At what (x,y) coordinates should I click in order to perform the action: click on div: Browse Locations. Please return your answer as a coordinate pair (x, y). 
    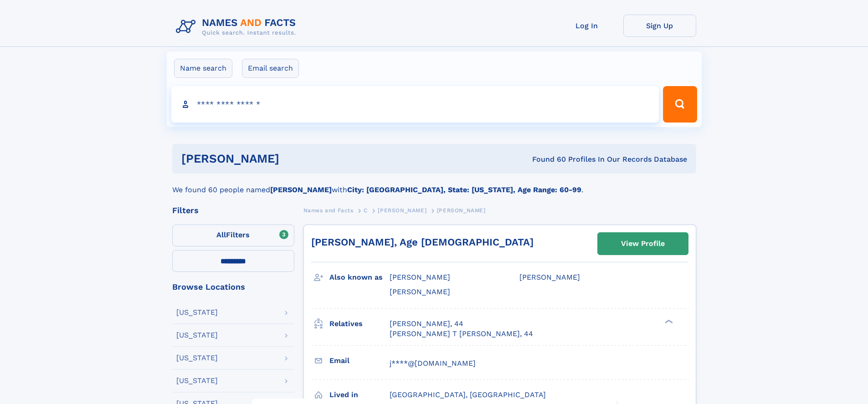
    Looking at the image, I should click on (233, 287).